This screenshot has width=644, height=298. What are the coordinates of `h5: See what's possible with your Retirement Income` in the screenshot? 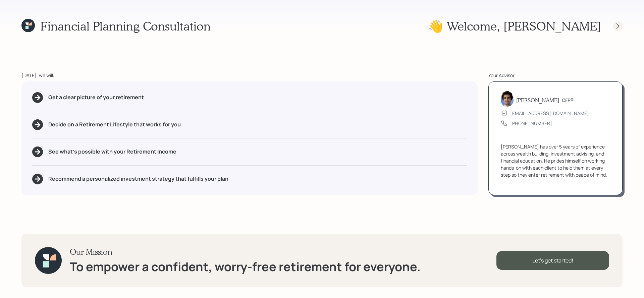 It's located at (112, 152).